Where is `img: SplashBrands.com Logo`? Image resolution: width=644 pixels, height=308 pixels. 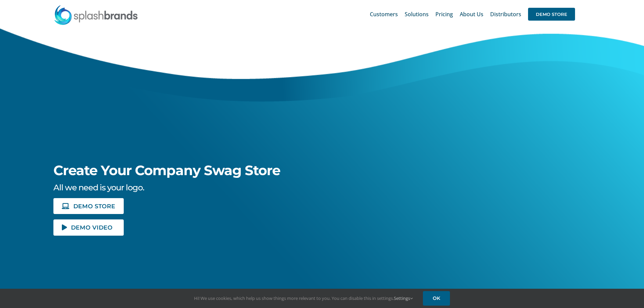
img: SplashBrands.com Logo is located at coordinates (96, 15).